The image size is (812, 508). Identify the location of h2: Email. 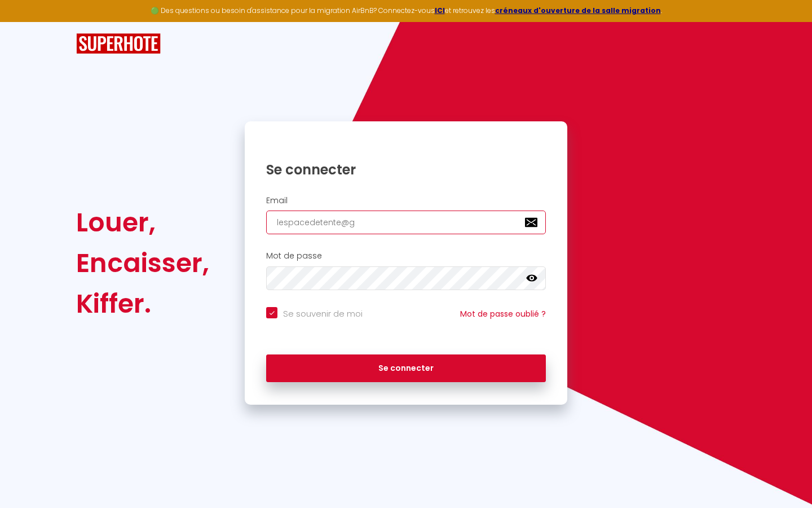
(406, 200).